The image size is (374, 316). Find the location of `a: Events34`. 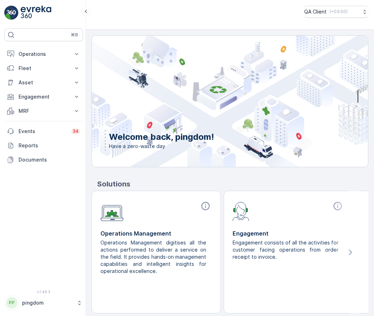

a: Events34 is located at coordinates (43, 131).